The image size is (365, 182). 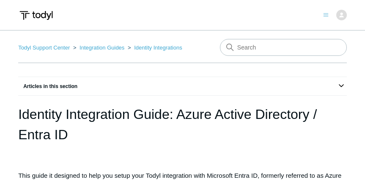 I want to click on a: Integration Guides, so click(x=102, y=47).